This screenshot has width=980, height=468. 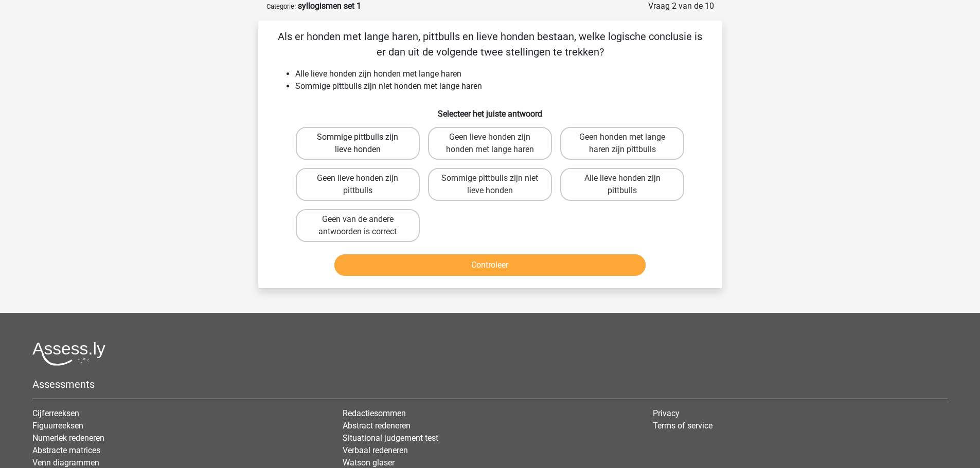 What do you see at coordinates (329, 5) in the screenshot?
I see `strong: syllogismen set 1` at bounding box center [329, 5].